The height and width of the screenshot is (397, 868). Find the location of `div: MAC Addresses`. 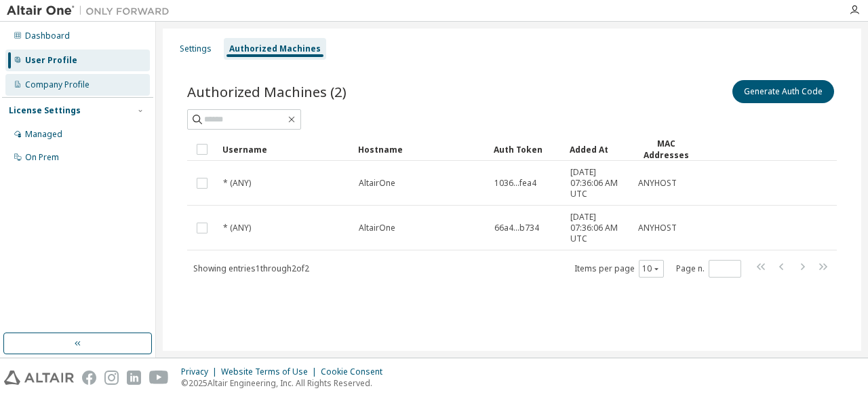

div: MAC Addresses is located at coordinates (666, 150).